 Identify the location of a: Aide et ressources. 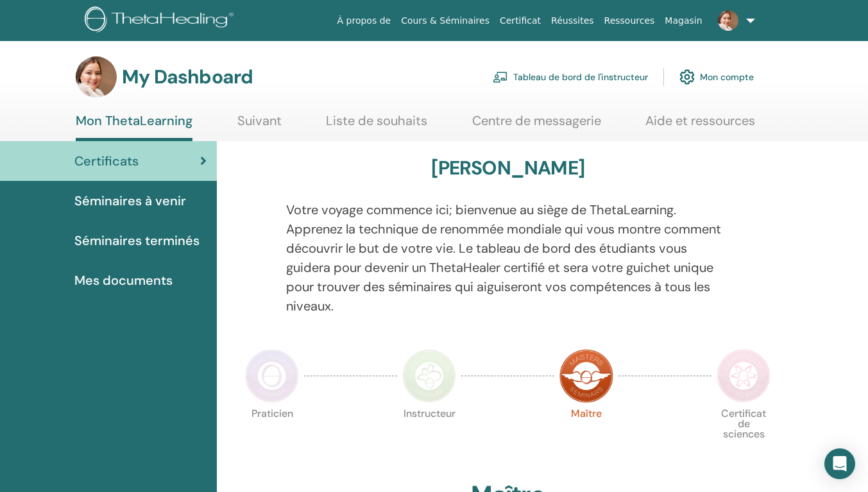
(699, 125).